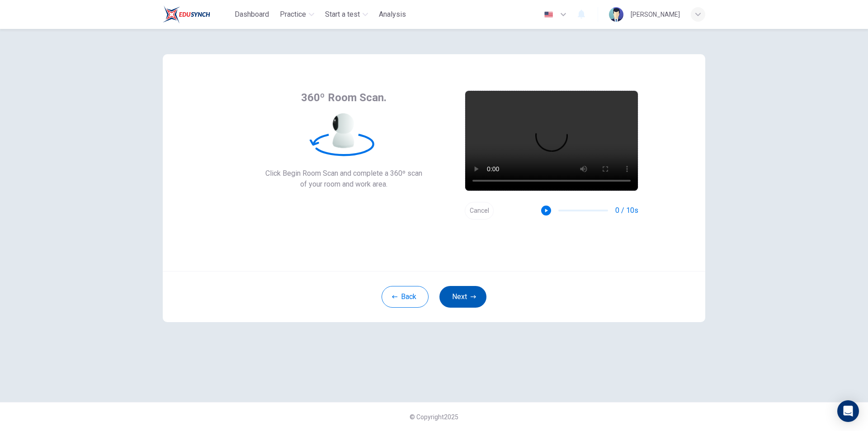 The height and width of the screenshot is (431, 868). What do you see at coordinates (626, 211) in the screenshot?
I see `span: 0 / 10s` at bounding box center [626, 211].